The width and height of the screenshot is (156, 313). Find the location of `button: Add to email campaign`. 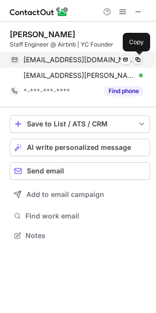

button: Add to email campaign is located at coordinates (80, 195).